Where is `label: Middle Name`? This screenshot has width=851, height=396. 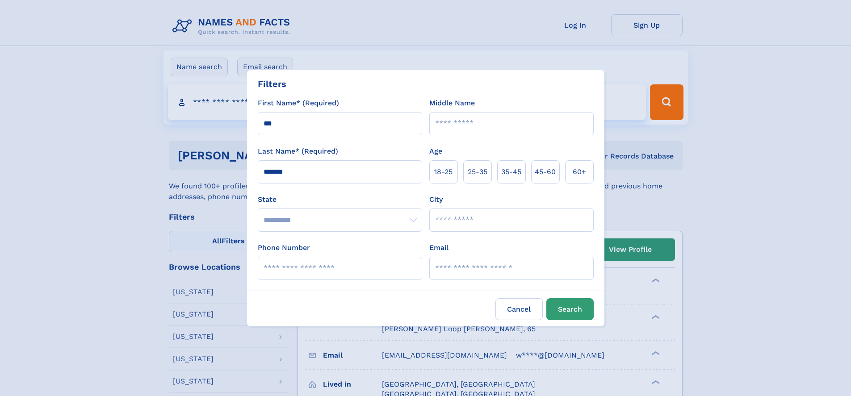
label: Middle Name is located at coordinates (452, 103).